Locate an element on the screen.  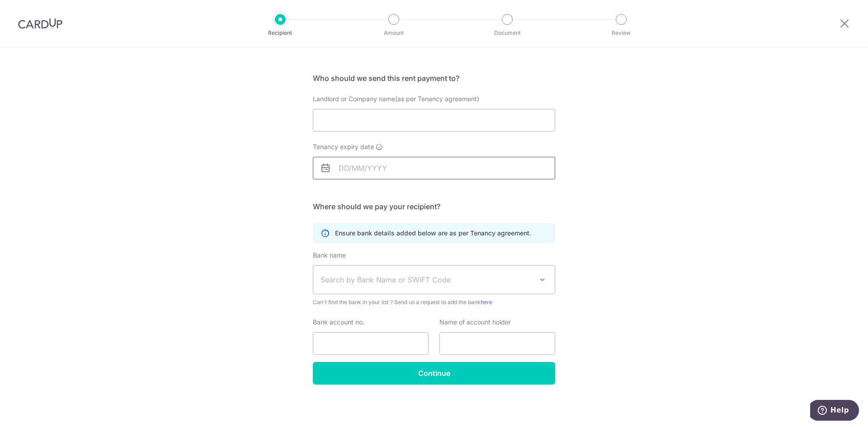
p: Amount is located at coordinates (394, 33).